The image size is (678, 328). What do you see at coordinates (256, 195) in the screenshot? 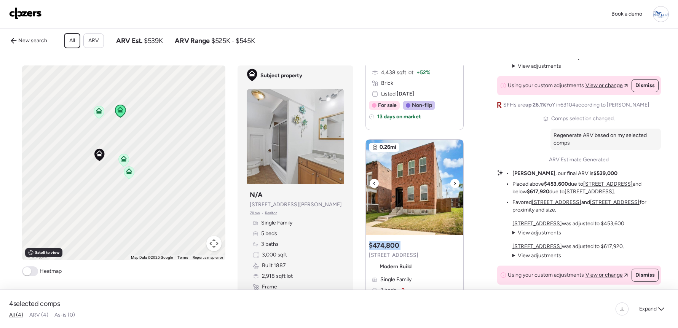
I see `h3: N/A` at bounding box center [256, 195].